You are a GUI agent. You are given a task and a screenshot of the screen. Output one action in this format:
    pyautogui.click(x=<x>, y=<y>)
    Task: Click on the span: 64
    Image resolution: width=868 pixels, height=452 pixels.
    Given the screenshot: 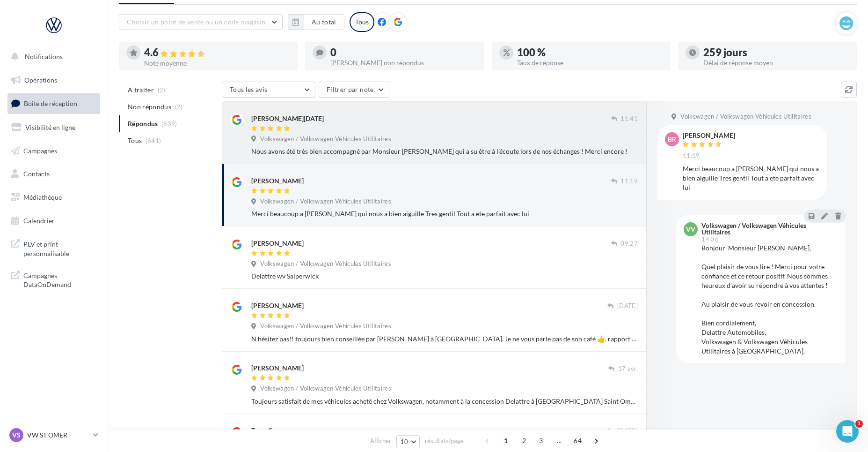 What is the action you would take?
    pyautogui.click(x=577, y=440)
    